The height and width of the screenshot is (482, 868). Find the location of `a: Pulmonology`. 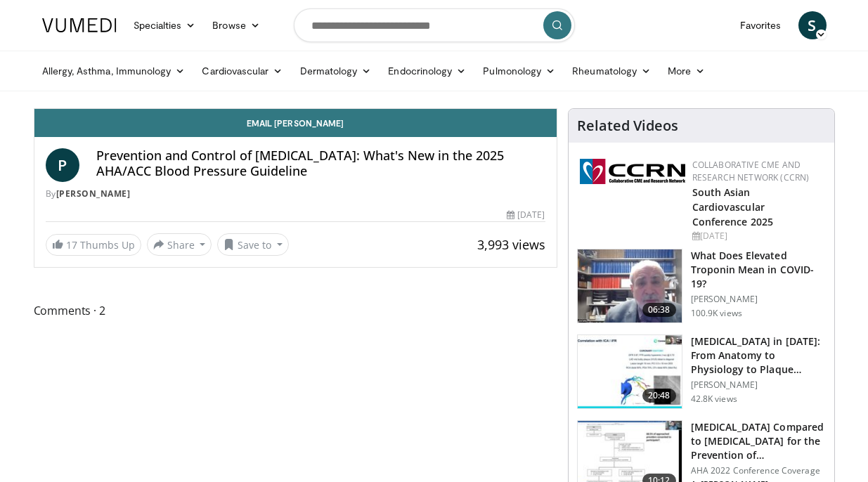

a: Pulmonology is located at coordinates (519, 71).